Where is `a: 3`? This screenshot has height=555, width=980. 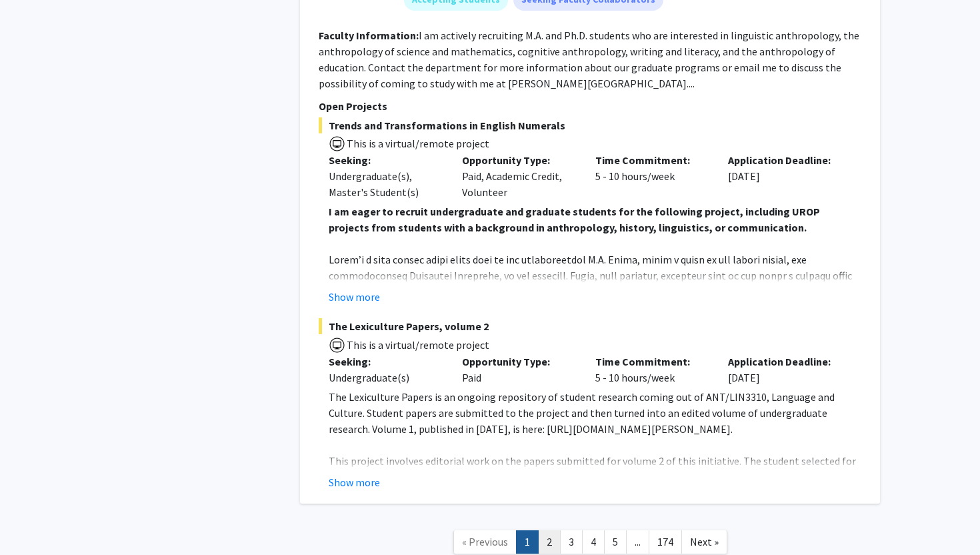 a: 3 is located at coordinates (572, 542).